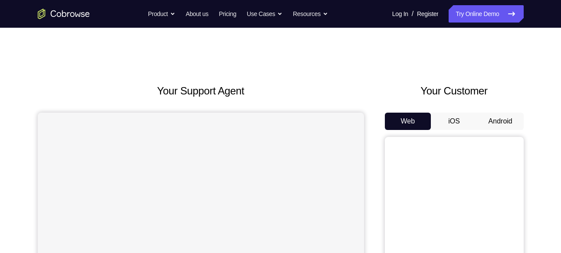  I want to click on a: Pricing, so click(227, 14).